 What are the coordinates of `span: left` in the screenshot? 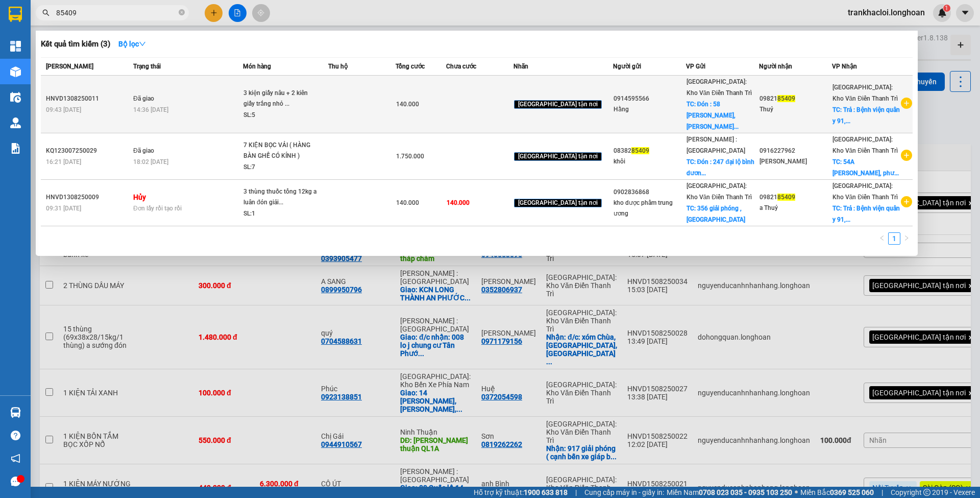 It's located at (882, 238).